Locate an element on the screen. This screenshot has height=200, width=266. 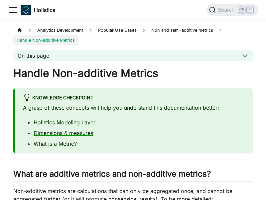
span: Popular Use Cases is located at coordinates (118, 30).